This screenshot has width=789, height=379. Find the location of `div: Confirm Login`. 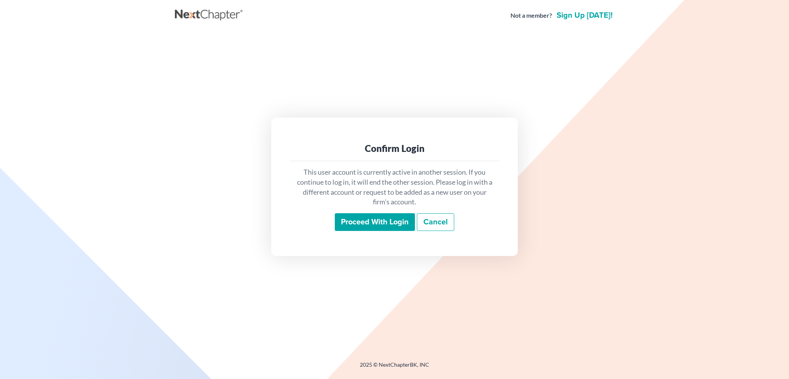

div: Confirm Login is located at coordinates (395, 148).